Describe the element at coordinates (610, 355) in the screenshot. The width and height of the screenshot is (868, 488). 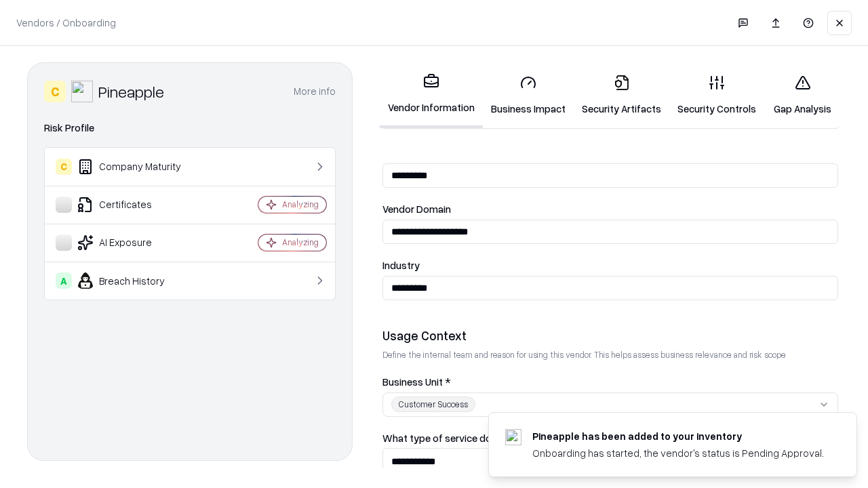
I see `p: Define the internal team and reason for using this vendor. This helps assess business relevance a...` at that location.